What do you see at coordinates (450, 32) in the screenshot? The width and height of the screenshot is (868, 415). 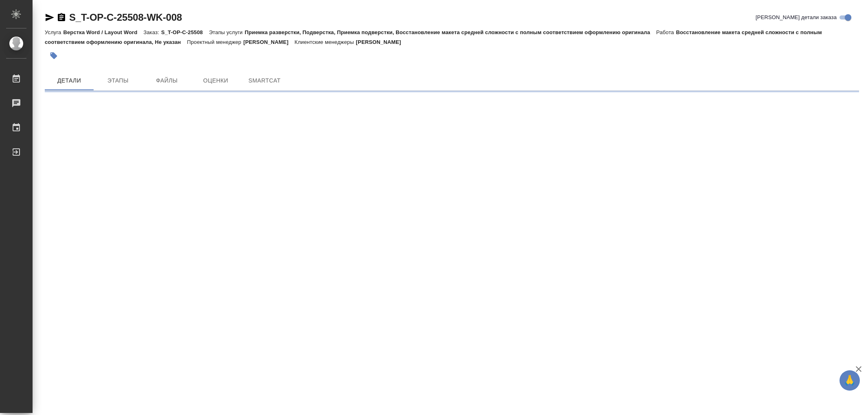 I see `p: Приемка разверстки, Подверстка, Приемка подверстки, Восстановление макета средней сложности с пол...` at bounding box center [450, 32].